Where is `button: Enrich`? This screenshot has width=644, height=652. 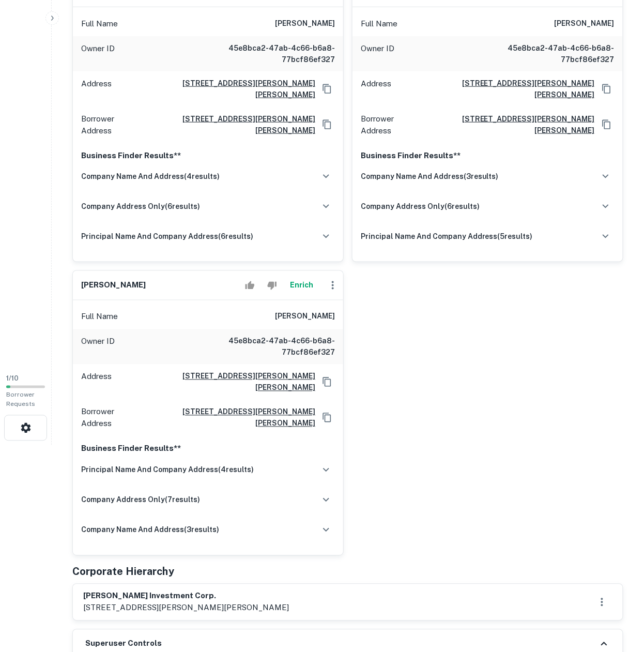 button: Enrich is located at coordinates (302, 285).